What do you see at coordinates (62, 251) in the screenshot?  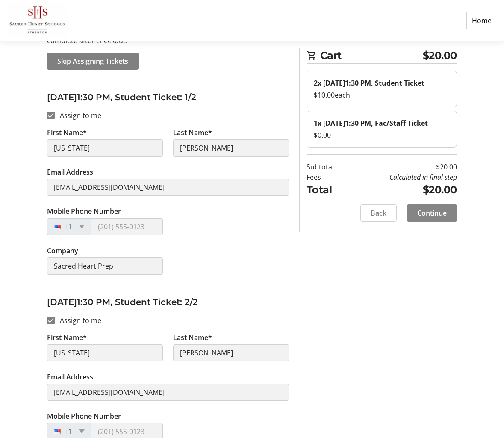 I see `label: Company` at bounding box center [62, 251].